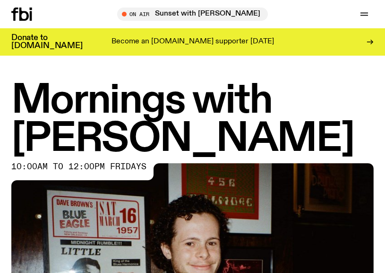 The width and height of the screenshot is (385, 273). What do you see at coordinates (79, 167) in the screenshot?
I see `span: 10:00am to 12:00pm fridays` at bounding box center [79, 167].